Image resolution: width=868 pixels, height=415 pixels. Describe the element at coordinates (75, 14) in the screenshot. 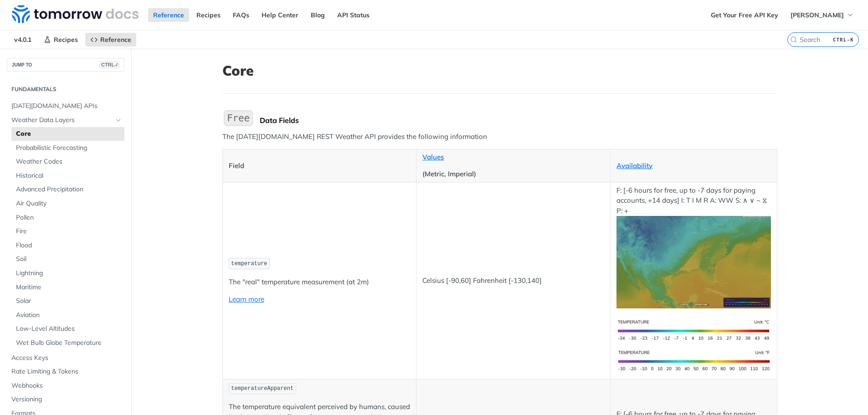

I see `img: Tomorrow.io Weather API Docs` at that location.